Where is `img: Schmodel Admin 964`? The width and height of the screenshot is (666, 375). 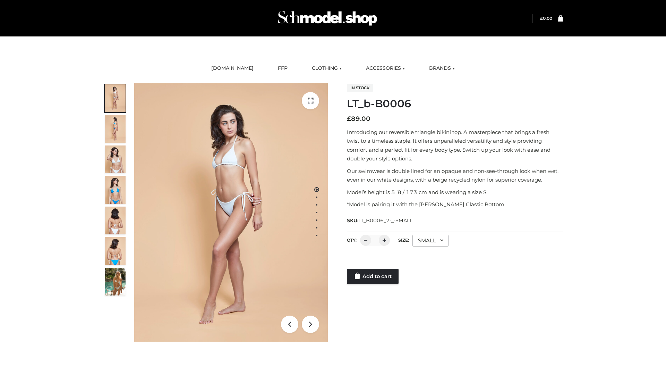
img: Schmodel Admin 964 is located at coordinates (327, 18).